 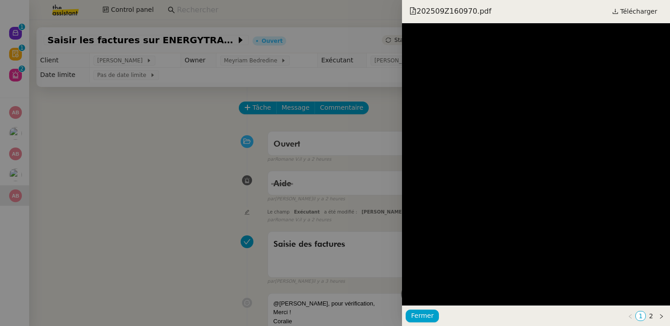 What do you see at coordinates (450, 11) in the screenshot?
I see `span: 202509Z160970.pdf` at bounding box center [450, 11].